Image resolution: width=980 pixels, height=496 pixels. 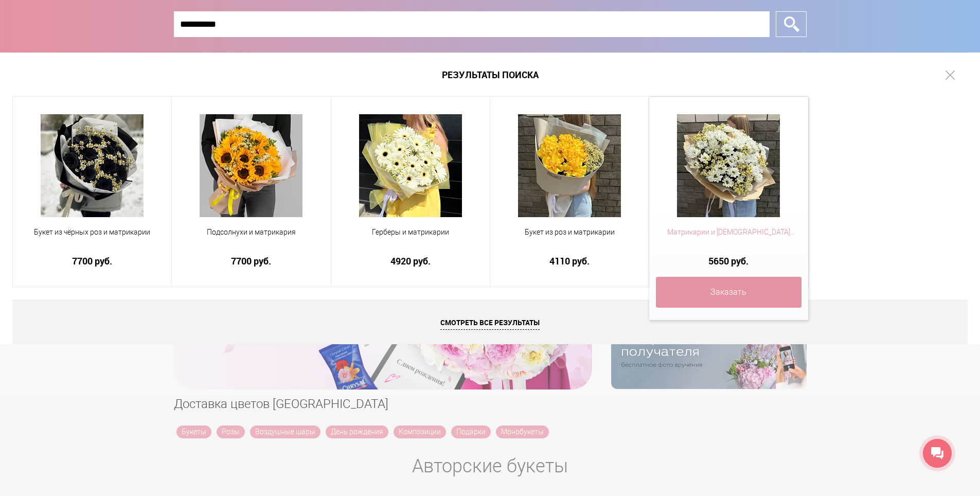 What do you see at coordinates (92, 231) in the screenshot?
I see `span: Букет из чёрных роз и матрикарии` at bounding box center [92, 231].